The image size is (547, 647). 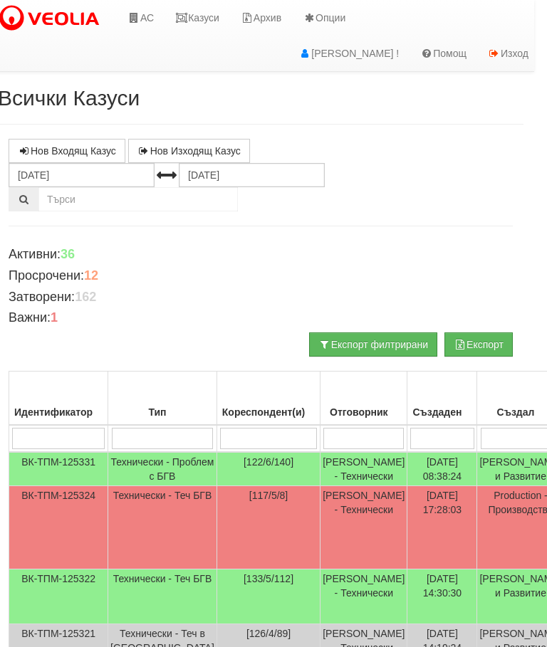 What do you see at coordinates (373, 345) in the screenshot?
I see `button: Експорт филтрирани` at bounding box center [373, 345].